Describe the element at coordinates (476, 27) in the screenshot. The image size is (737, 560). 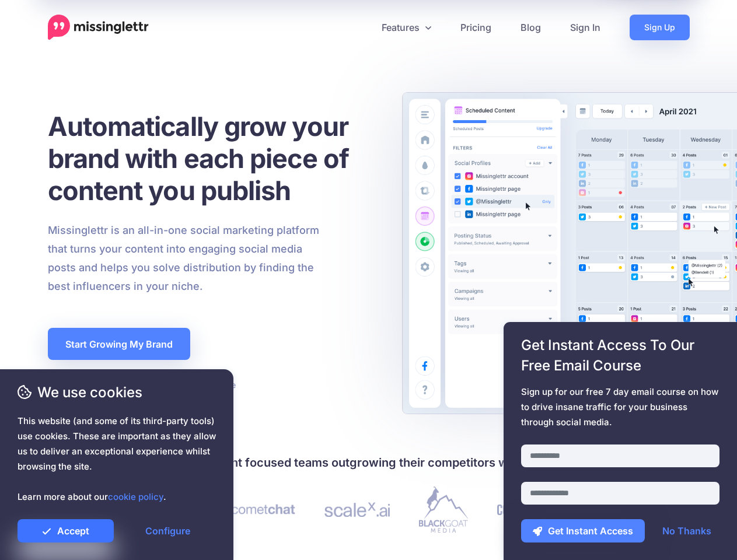
I see `a: Pricing` at that location.